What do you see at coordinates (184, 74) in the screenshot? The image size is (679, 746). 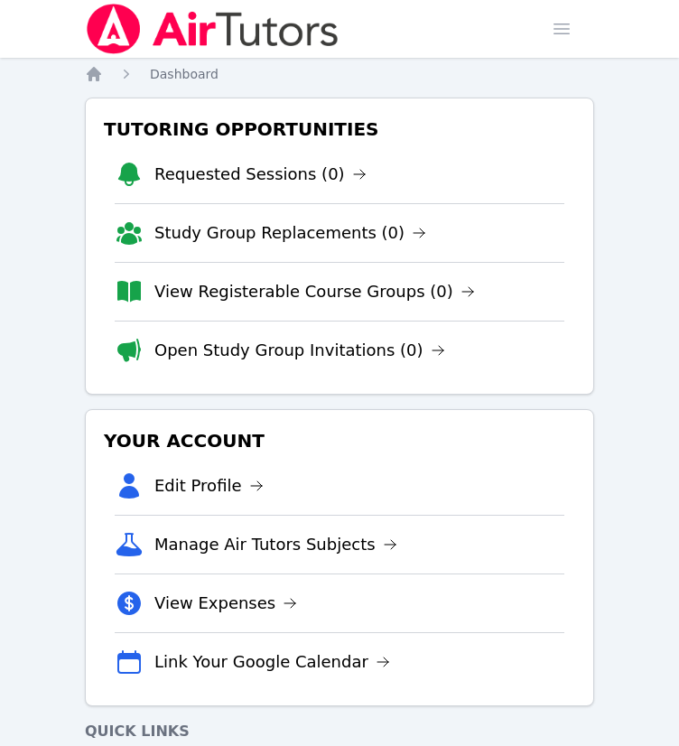 I see `span: Dashboard` at bounding box center [184, 74].